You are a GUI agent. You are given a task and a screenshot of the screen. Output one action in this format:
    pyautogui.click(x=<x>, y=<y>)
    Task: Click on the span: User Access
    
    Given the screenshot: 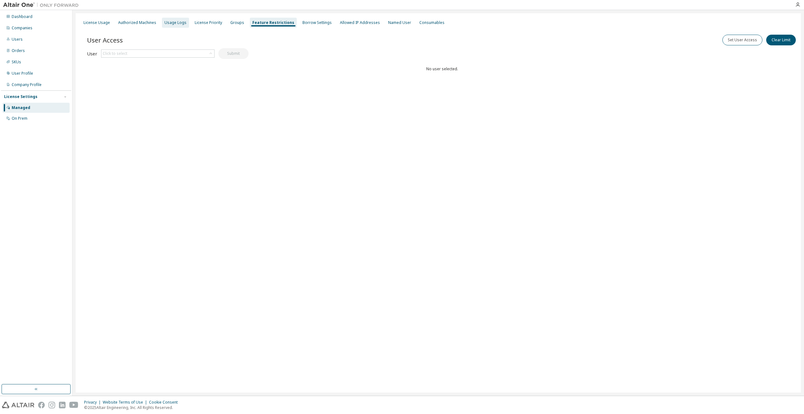 What is the action you would take?
    pyautogui.click(x=105, y=40)
    